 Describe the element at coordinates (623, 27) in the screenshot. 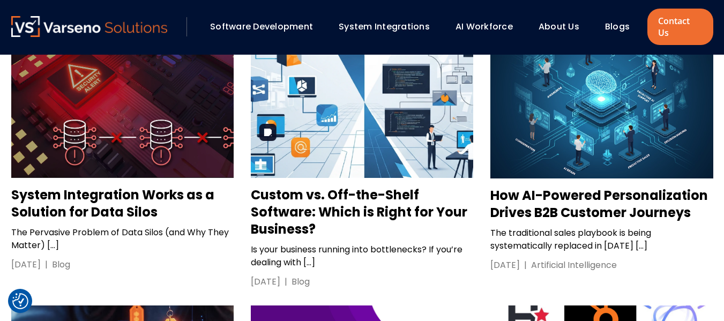

I see `div: Blogs` at that location.